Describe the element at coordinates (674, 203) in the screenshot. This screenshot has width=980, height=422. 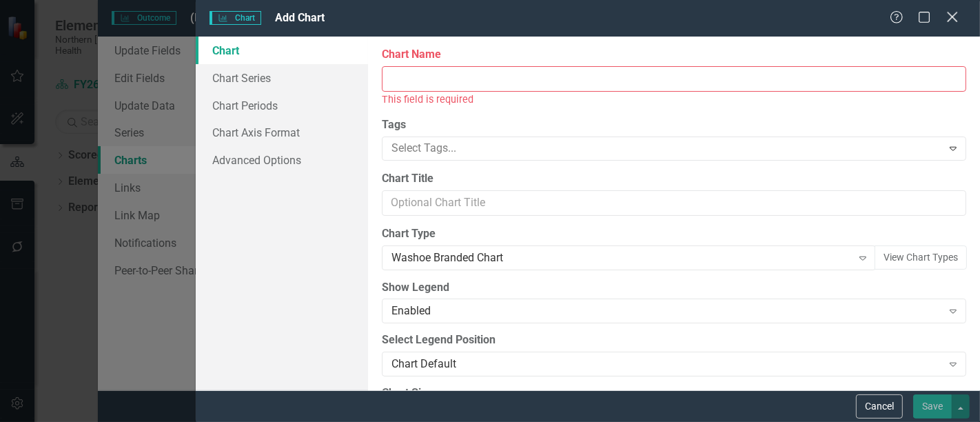
I see `input: Optional Chart Title` at that location.